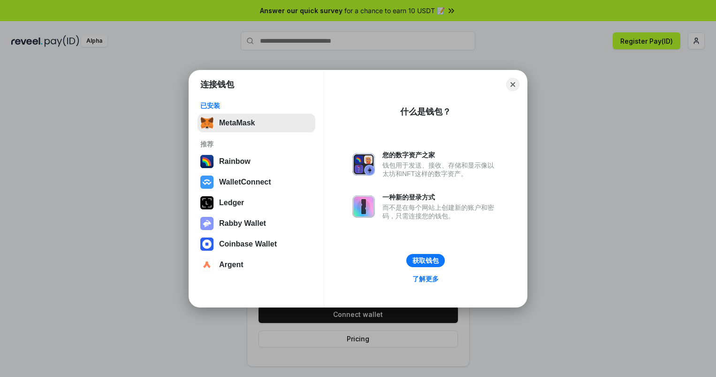  I want to click on div: 而不是在每个网站上创建新的账户和密码，只需连接您的钱包。, so click(441, 212).